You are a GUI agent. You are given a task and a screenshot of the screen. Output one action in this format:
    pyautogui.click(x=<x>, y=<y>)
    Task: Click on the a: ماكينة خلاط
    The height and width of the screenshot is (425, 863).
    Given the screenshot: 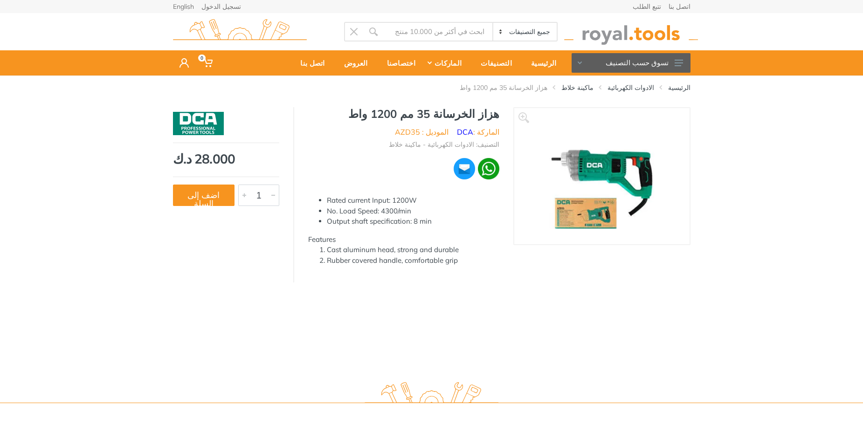 What is the action you would take?
    pyautogui.click(x=578, y=88)
    